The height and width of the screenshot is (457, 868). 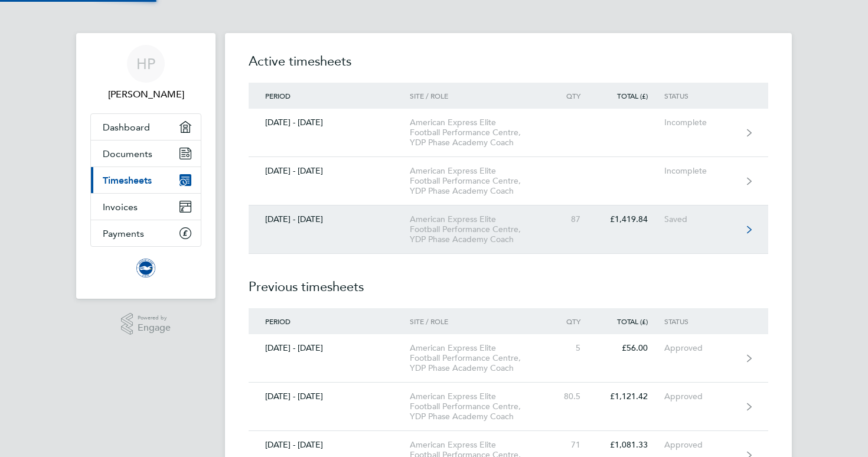 What do you see at coordinates (120, 207) in the screenshot?
I see `span: Invoices` at bounding box center [120, 207].